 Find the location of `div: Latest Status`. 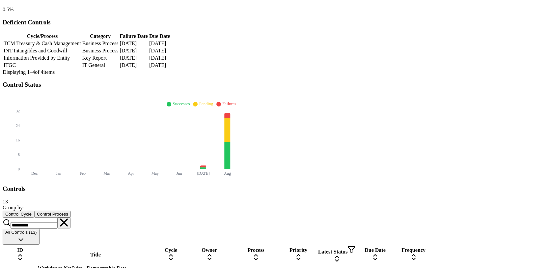

div: Latest Status is located at coordinates (337, 250).